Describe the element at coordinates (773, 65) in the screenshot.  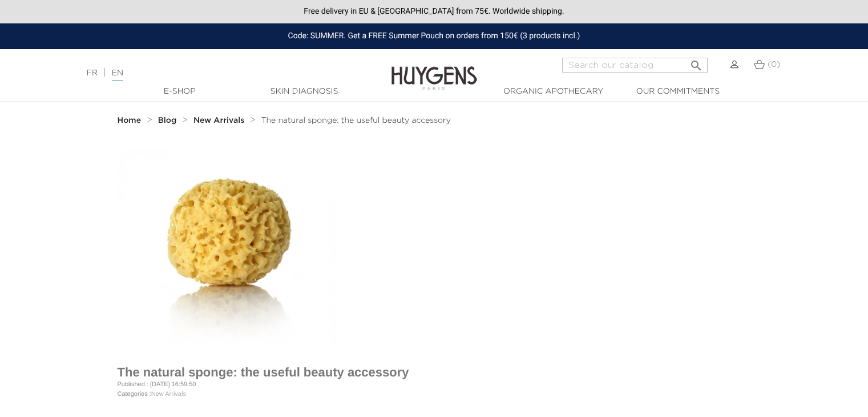
I see `span: (0)` at that location.